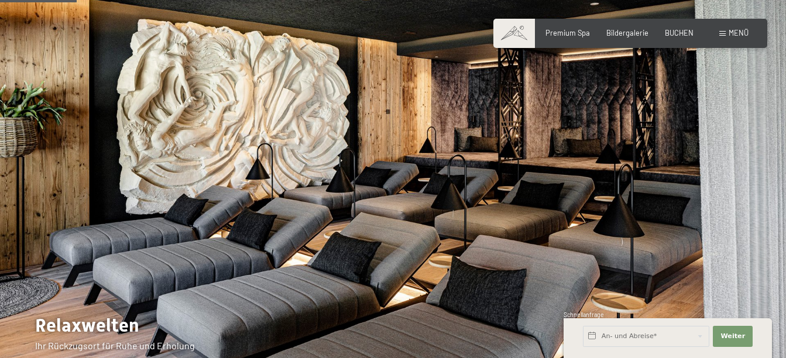 The width and height of the screenshot is (786, 358). I want to click on a: BUCHEN, so click(679, 33).